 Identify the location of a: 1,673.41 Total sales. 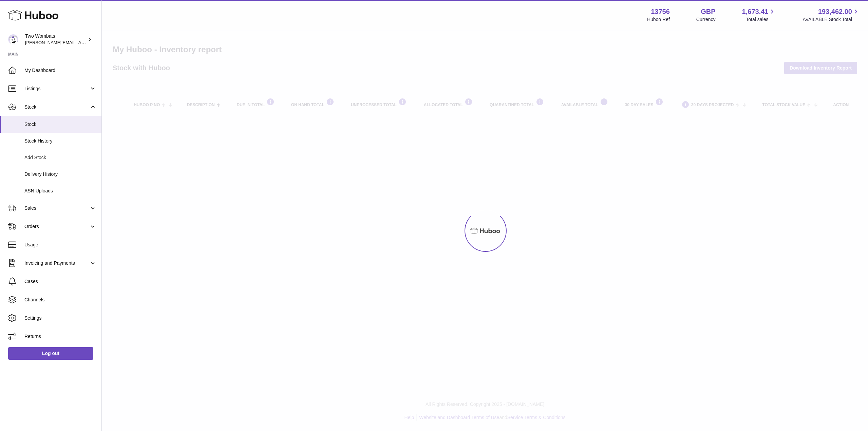
(759, 15).